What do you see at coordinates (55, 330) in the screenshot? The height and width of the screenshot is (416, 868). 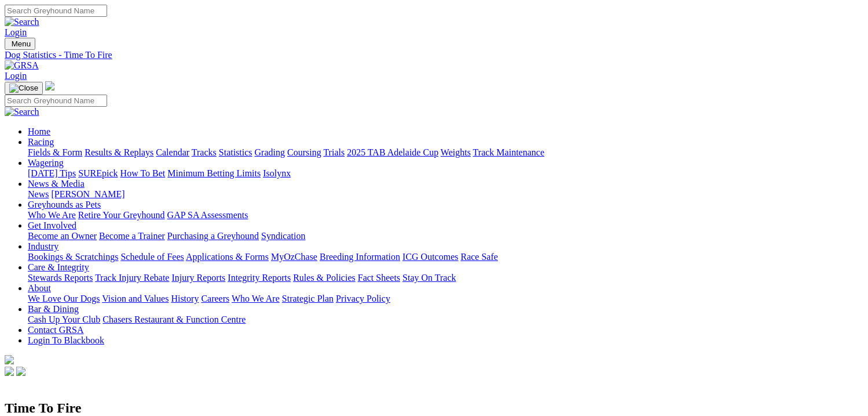 I see `a: Contact GRSA` at bounding box center [55, 330].